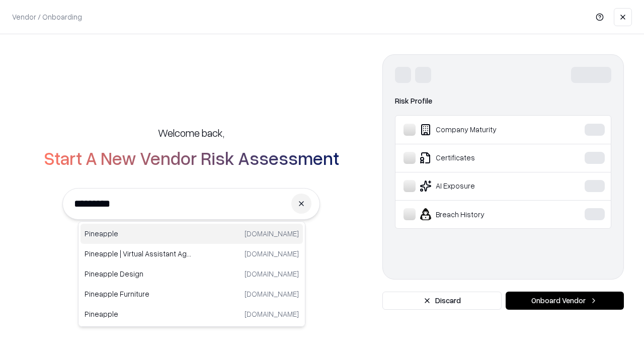 This screenshot has height=362, width=644. Describe the element at coordinates (47, 16) in the screenshot. I see `p: Vendor / Onboarding` at that location.